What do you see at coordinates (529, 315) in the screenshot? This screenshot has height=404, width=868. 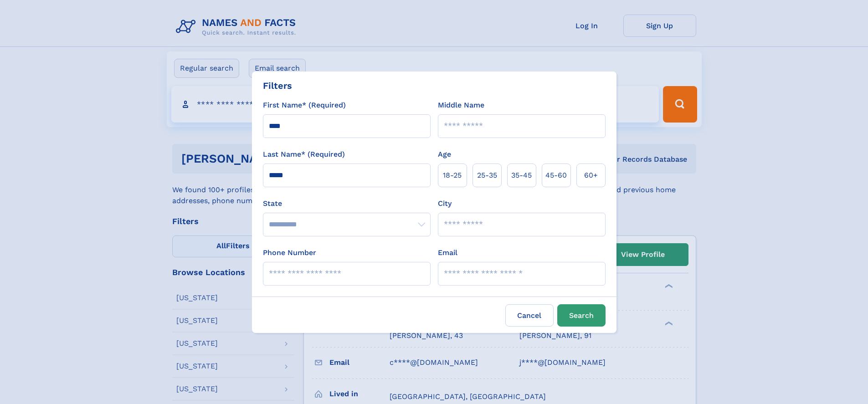 I see `label: Cancel` at bounding box center [529, 315].